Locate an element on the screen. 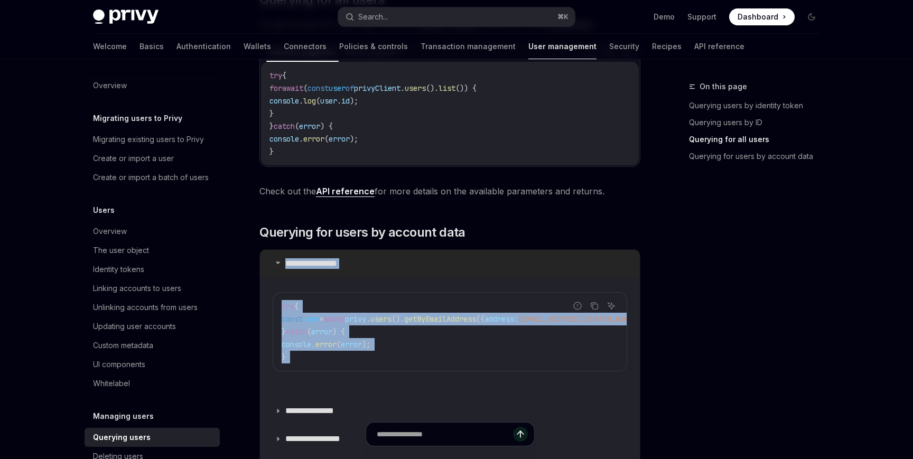 This screenshot has height=459, width=913. button: Toggle dark mode is located at coordinates (812, 17).